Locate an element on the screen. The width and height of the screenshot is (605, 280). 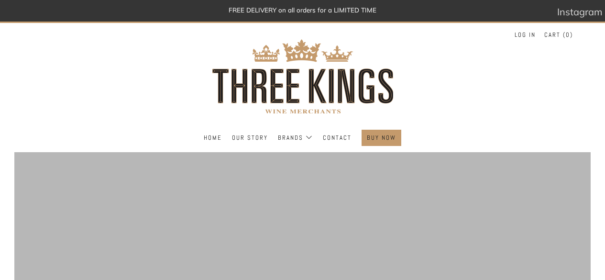
a: Instagram is located at coordinates (579, 12).